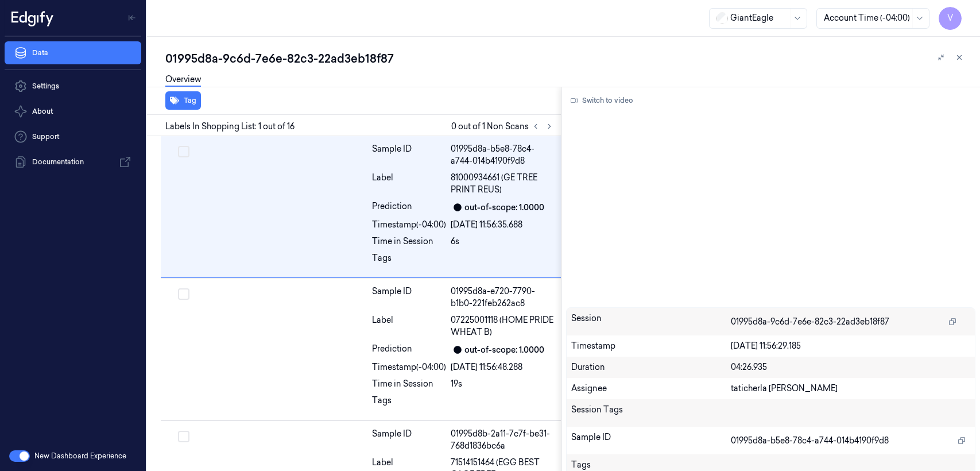 The height and width of the screenshot is (471, 980). What do you see at coordinates (73, 53) in the screenshot?
I see `a: Data` at bounding box center [73, 53].